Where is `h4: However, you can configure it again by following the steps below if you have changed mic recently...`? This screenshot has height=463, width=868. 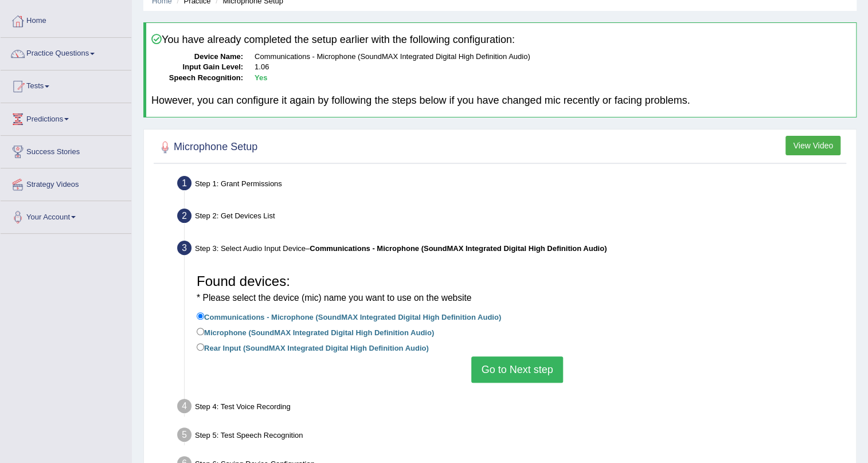
h4: However, you can configure it again by following the steps below if you have changed mic recently... is located at coordinates (501, 101).